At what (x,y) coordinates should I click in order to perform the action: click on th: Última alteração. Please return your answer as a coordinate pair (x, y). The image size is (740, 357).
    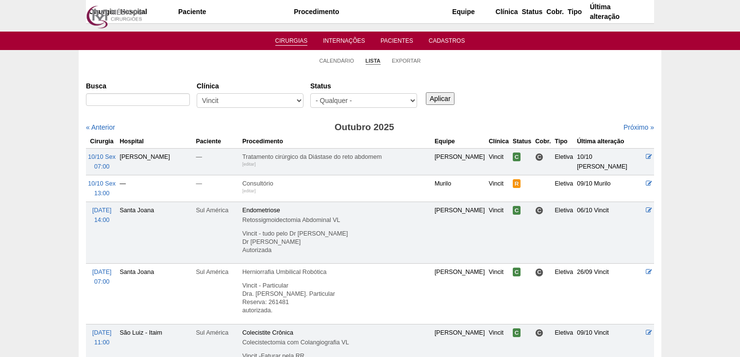
    Looking at the image, I should click on (610, 141).